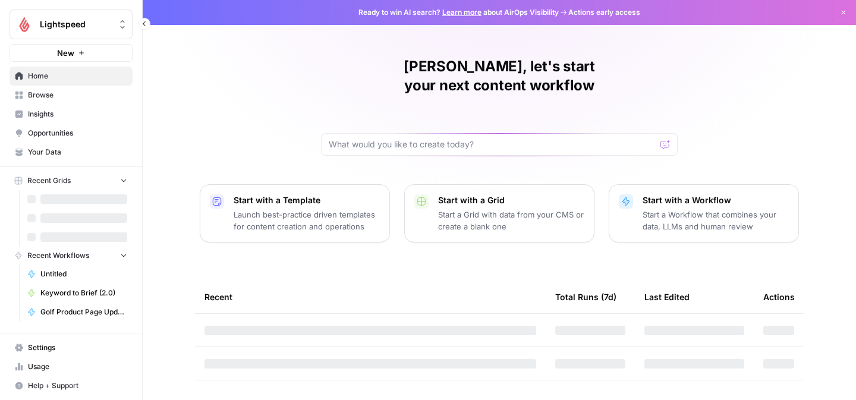  What do you see at coordinates (716, 200) in the screenshot?
I see `p: Start with a Workflow` at bounding box center [716, 200].